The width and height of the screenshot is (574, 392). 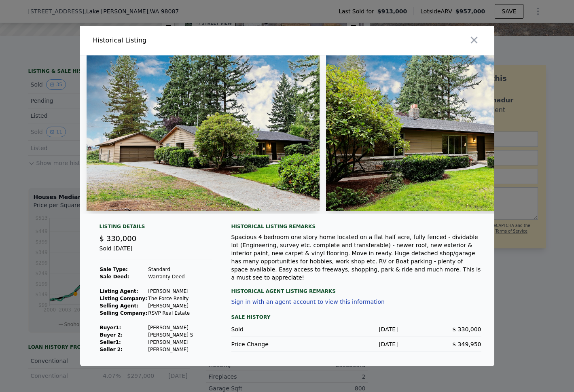 What do you see at coordinates (120, 306) in the screenshot?
I see `strong: Selling Agent:` at bounding box center [120, 306].